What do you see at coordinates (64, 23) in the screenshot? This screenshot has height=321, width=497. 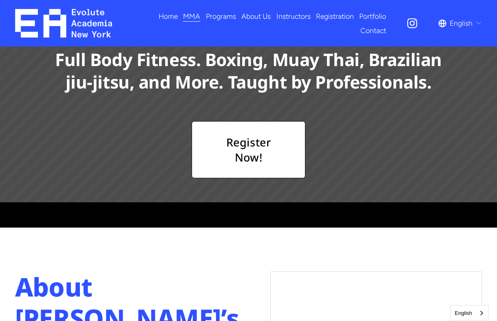 I see `img: EA` at bounding box center [64, 23].